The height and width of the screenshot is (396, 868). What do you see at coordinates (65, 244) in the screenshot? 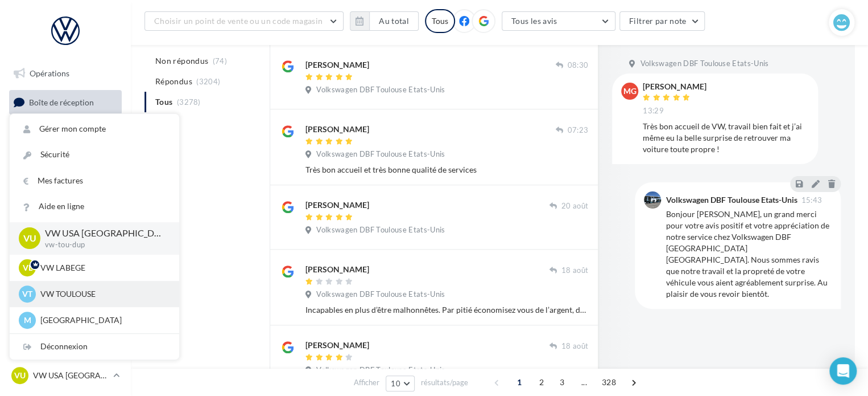
I see `a: Calendrier` at bounding box center [65, 244].